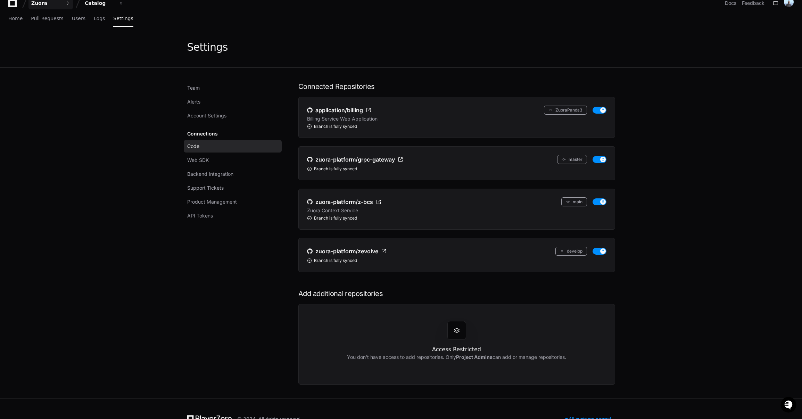 Image resolution: width=802 pixels, height=419 pixels. What do you see at coordinates (194, 102) in the screenshot?
I see `span: Alerts` at bounding box center [194, 102].